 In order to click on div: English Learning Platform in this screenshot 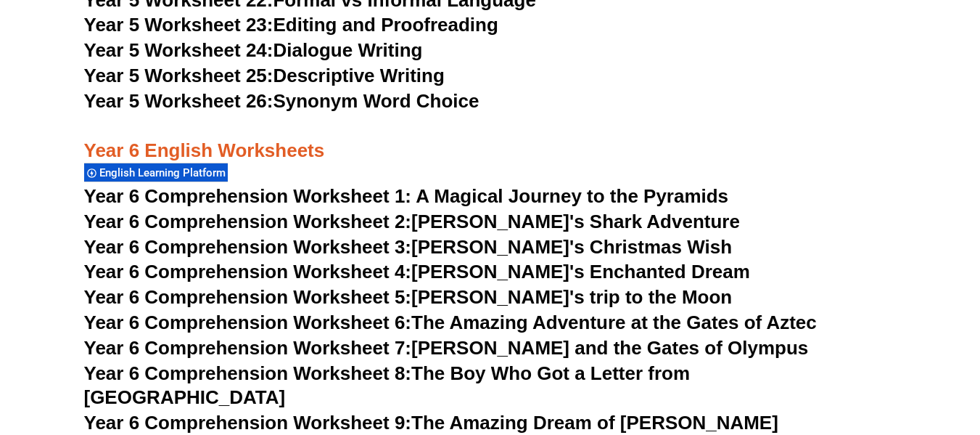, I will do `click(156, 172)`.